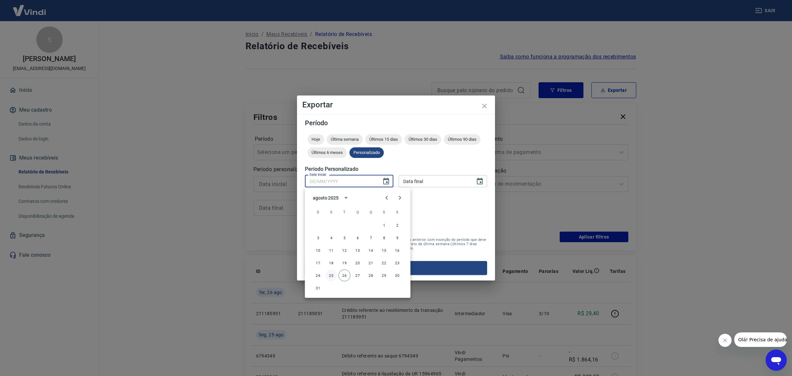 Image resolution: width=792 pixels, height=376 pixels. What do you see at coordinates (384, 212) in the screenshot?
I see `span: sexta-feira` at bounding box center [384, 212].